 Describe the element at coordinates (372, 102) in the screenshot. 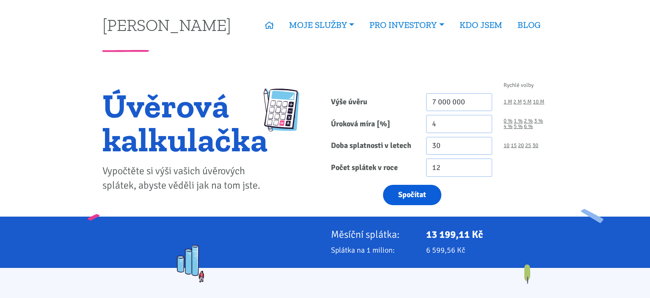

I see `label: Výše úvěru` at that location.